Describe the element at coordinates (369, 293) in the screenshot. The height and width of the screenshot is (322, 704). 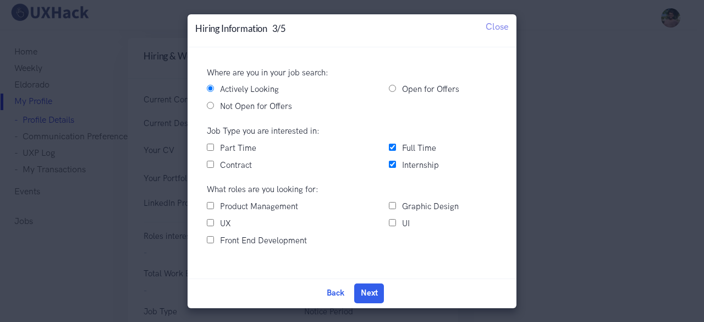
I see `button: Next` at that location.